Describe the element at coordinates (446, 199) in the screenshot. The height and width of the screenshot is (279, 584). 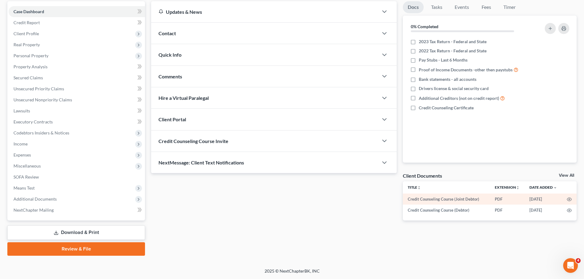
I see `td: Credit Counseling Course (Joint Debtor)` at that location.